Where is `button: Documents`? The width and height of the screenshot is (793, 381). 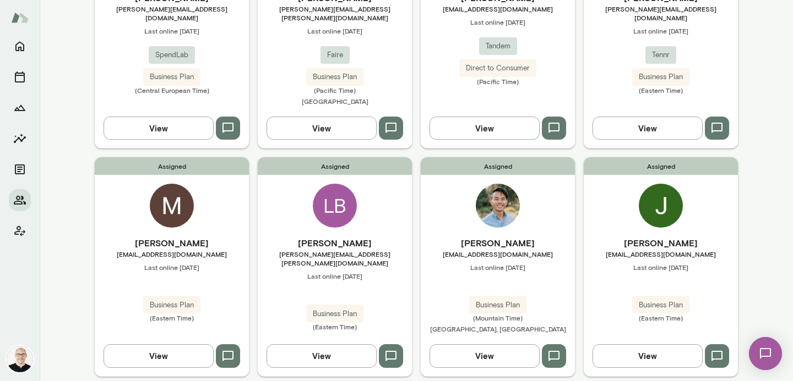 button: Documents is located at coordinates (20, 170).